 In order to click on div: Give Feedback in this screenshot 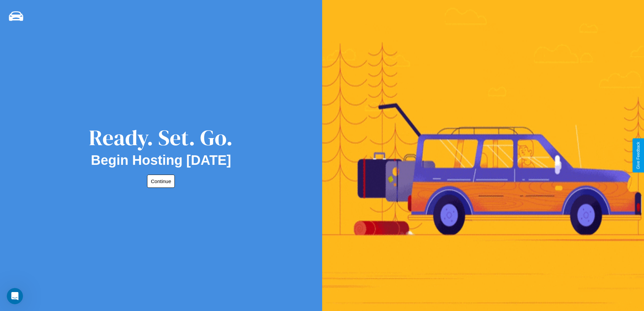, I will do `click(638, 156)`.